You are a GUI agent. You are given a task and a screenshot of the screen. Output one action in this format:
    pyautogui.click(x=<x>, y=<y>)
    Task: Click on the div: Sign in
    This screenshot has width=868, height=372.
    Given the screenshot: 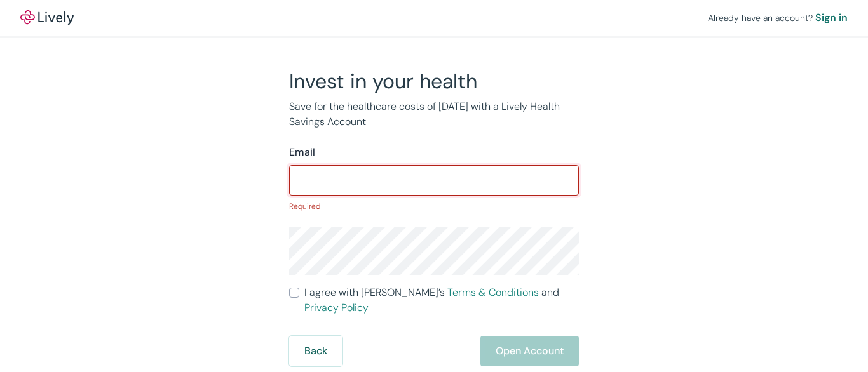 What is the action you would take?
    pyautogui.click(x=831, y=17)
    